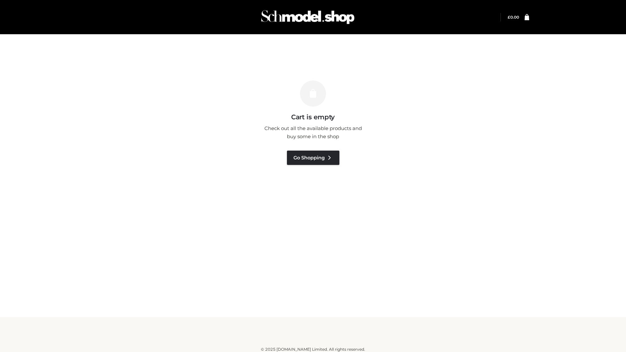 The height and width of the screenshot is (352, 626). I want to click on a: £0.00, so click(513, 17).